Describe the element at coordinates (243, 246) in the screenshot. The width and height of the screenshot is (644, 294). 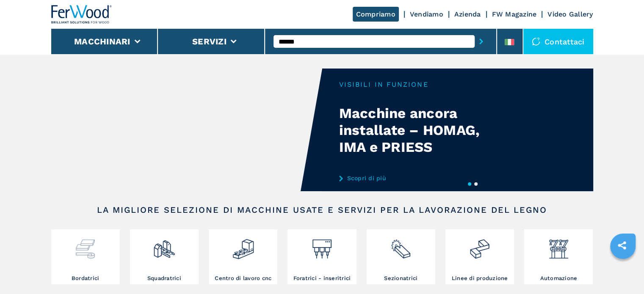
I see `img: centro_di_lavoro_cnc_2.png` at that location.